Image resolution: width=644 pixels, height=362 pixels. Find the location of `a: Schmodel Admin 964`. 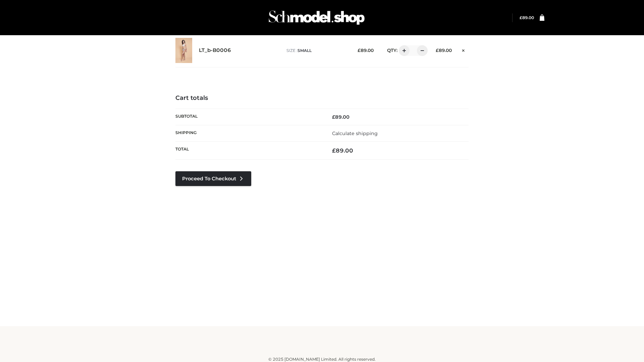

a: Schmodel Admin 964 is located at coordinates (316, 17).